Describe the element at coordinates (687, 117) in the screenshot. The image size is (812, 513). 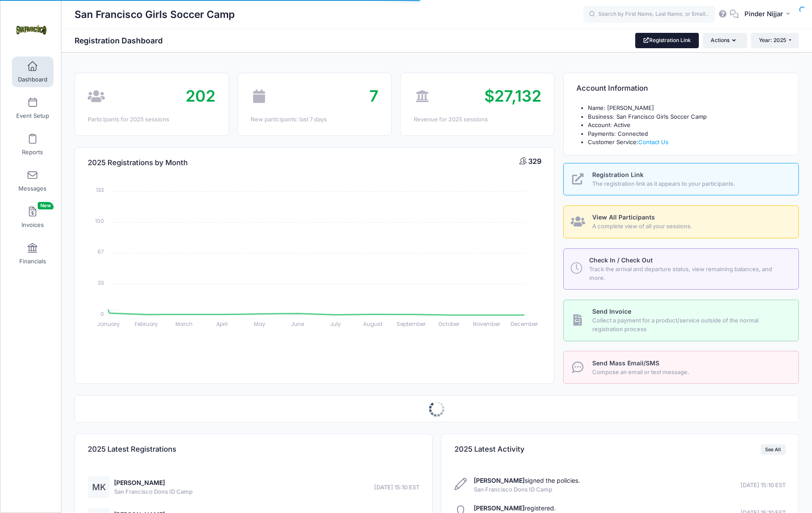
I see `li: Business: San Francisco Girls Soccer Camp` at that location.